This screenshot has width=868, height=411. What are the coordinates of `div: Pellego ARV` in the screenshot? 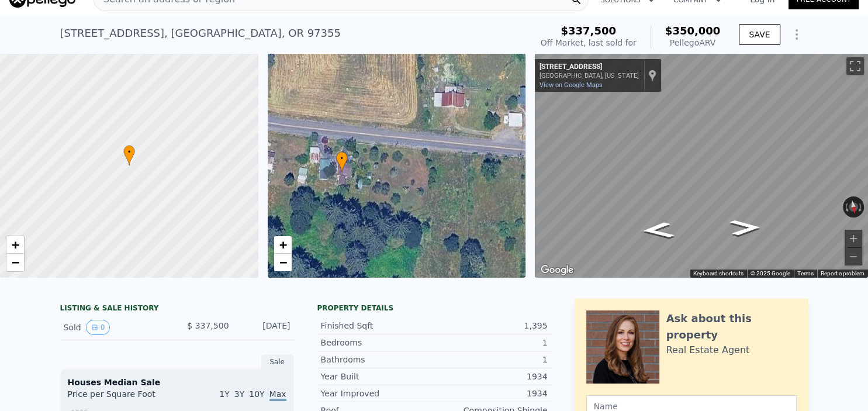 It's located at (693, 43).